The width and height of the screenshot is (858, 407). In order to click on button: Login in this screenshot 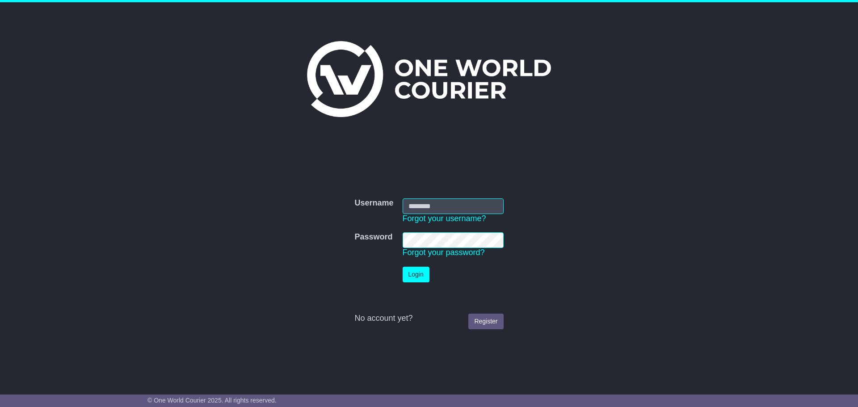, I will do `click(416, 274)`.